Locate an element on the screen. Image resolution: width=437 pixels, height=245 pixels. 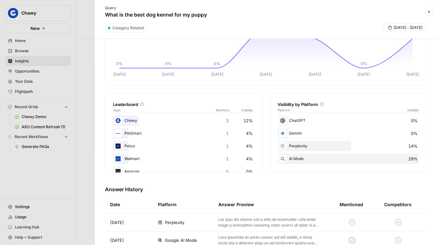
span: 14% is located at coordinates (413, 146).